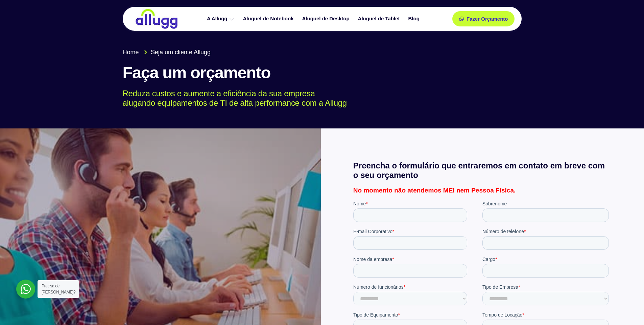  Describe the element at coordinates (141, 4) in the screenshot. I see `span: Sobrenome` at that location.